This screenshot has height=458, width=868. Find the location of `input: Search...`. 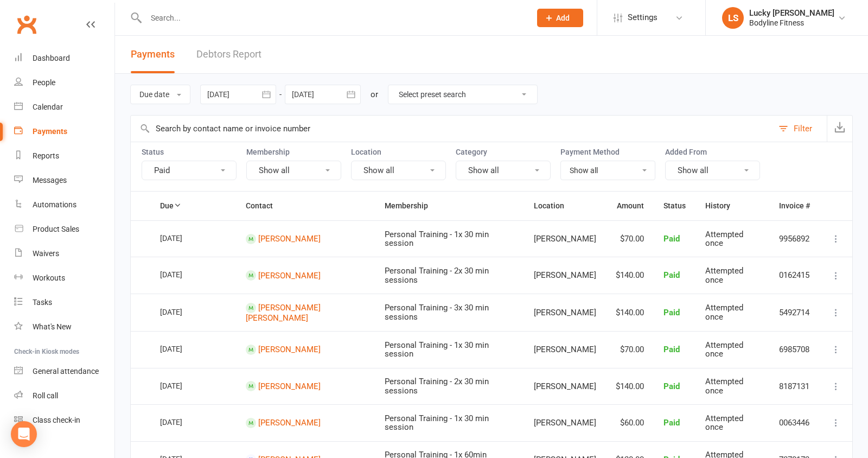

input: Search... is located at coordinates (332, 18).